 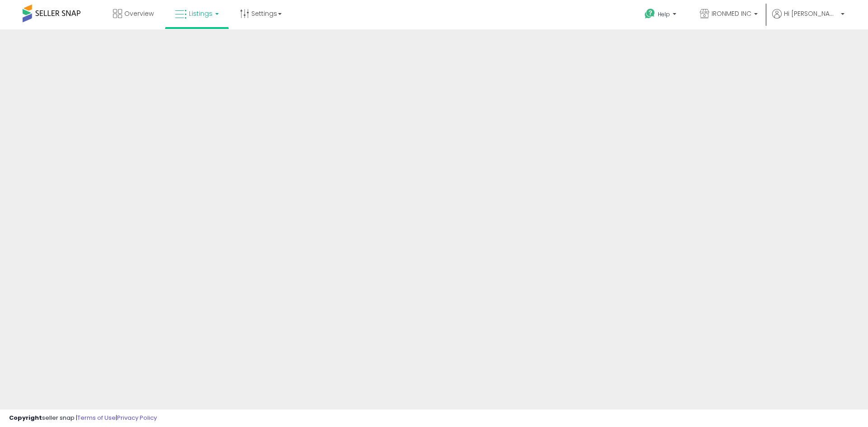 I want to click on span: Help, so click(x=664, y=14).